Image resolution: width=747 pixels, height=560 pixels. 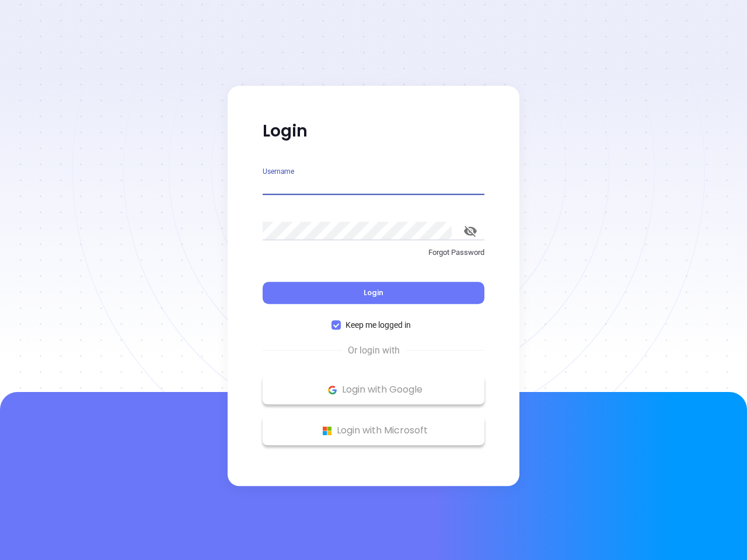 What do you see at coordinates (374, 430) in the screenshot?
I see `p: Login with Microsoft` at bounding box center [374, 430].